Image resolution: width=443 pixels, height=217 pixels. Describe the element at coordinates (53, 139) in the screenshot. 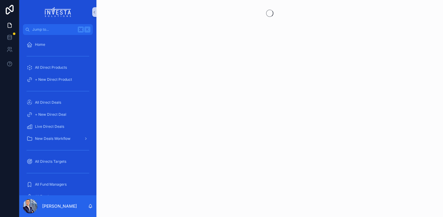

I see `span: New Deals Workflow` at that location.